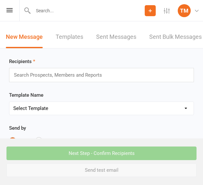 The height and width of the screenshot is (185, 203). Describe the element at coordinates (176, 37) in the screenshot. I see `a: Sent Bulk Messages` at that location.